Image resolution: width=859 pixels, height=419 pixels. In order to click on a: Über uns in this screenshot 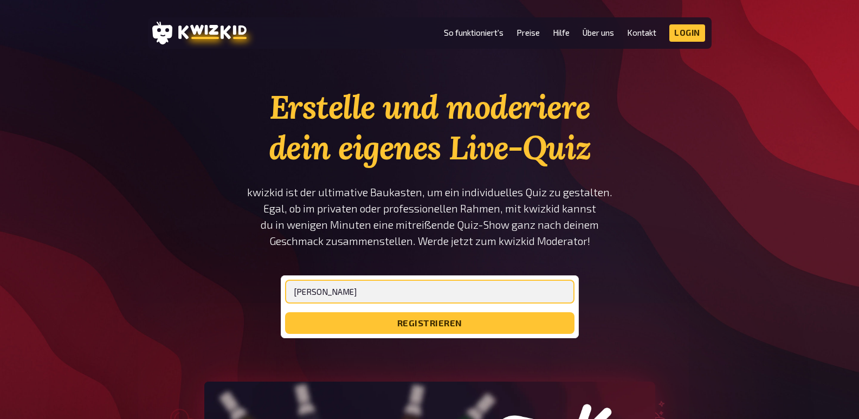, I will do `click(598, 33)`.